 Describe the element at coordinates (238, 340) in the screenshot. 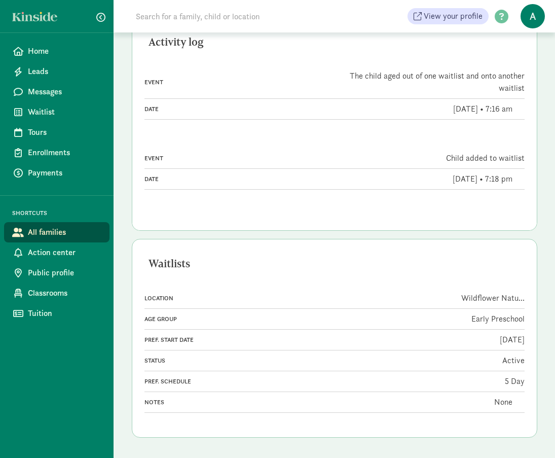

I see `div: Pref. start date` at that location.